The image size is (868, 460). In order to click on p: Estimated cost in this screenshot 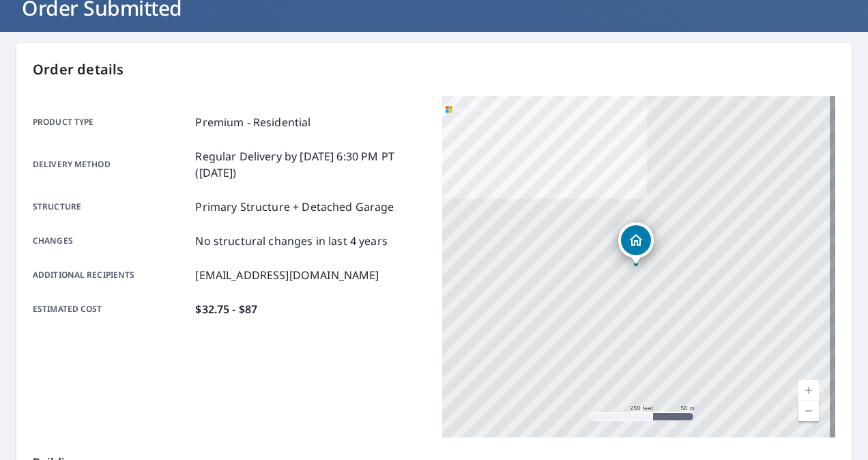, I will do `click(111, 309)`.